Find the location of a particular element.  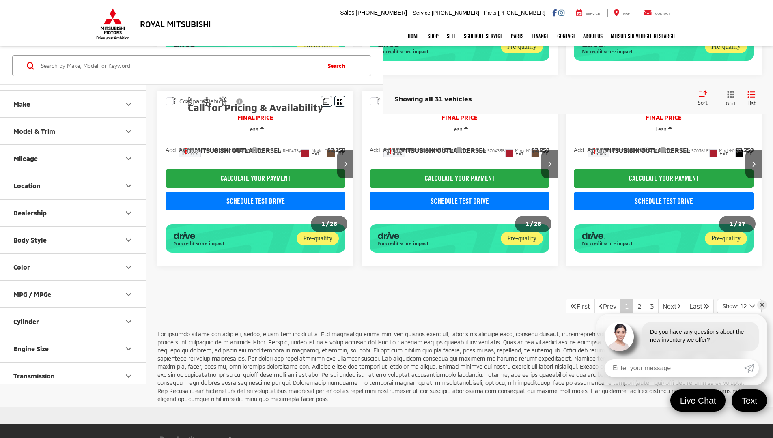

button: TransmissionTransmission is located at coordinates (73, 376).